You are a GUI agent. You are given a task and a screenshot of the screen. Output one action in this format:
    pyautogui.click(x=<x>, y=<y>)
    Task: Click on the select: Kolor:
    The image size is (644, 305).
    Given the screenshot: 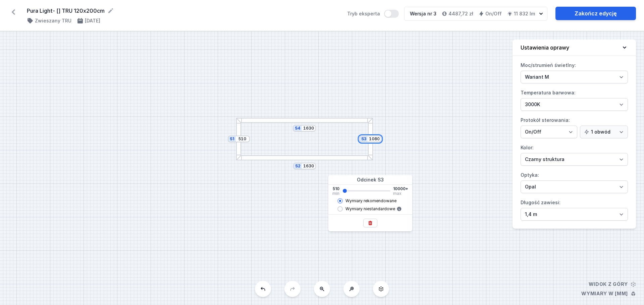 What is the action you would take?
    pyautogui.click(x=574, y=160)
    